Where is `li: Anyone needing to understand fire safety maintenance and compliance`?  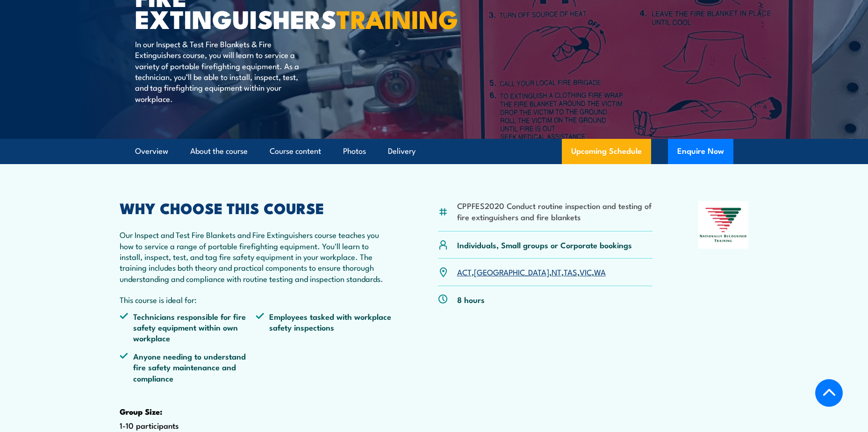 li: Anyone needing to understand fire safety maintenance and compliance is located at coordinates (188, 368).